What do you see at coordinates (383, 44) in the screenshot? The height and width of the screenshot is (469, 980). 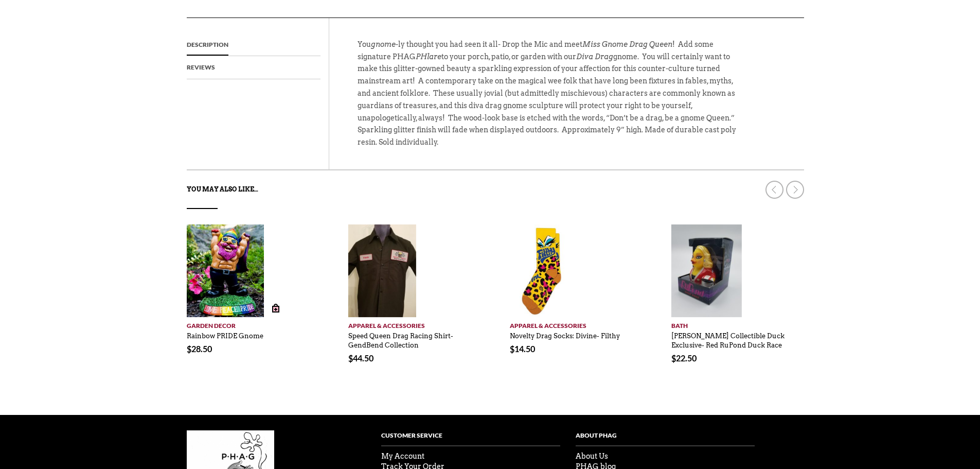 I see `em: gnome` at bounding box center [383, 44].